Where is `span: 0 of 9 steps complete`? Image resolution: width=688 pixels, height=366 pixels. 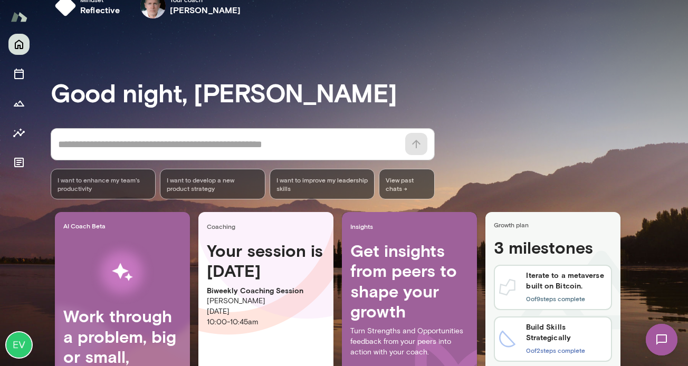 span: 0 of 9 steps complete is located at coordinates (556, 299).